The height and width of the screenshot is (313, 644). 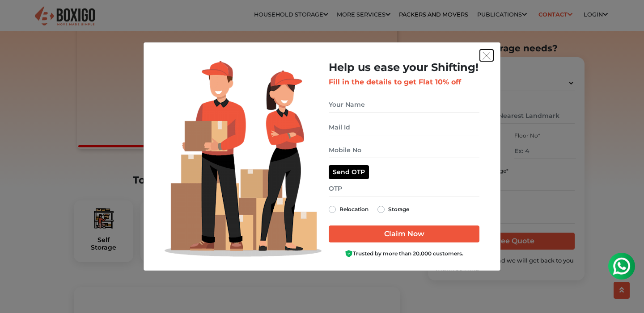 I want to click on label: Storage, so click(x=398, y=209).